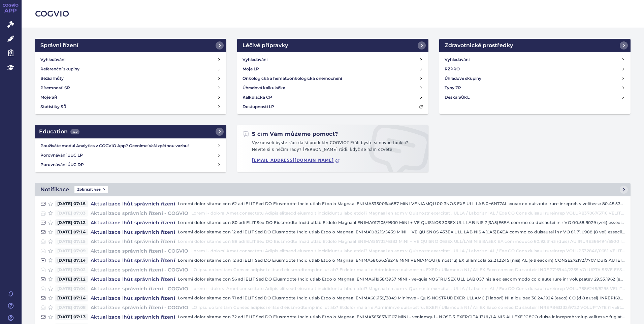  Describe the element at coordinates (452, 69) in the screenshot. I see `h4: RZPRO` at that location.